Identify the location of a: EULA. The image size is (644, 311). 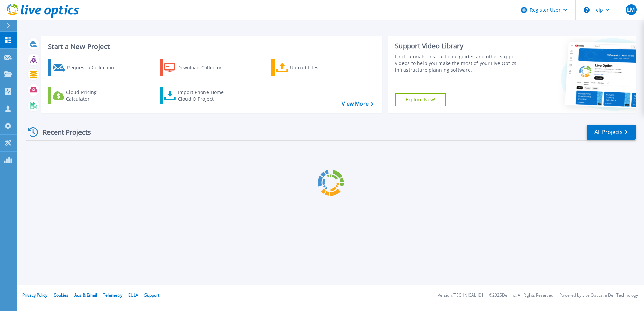
(134, 295).